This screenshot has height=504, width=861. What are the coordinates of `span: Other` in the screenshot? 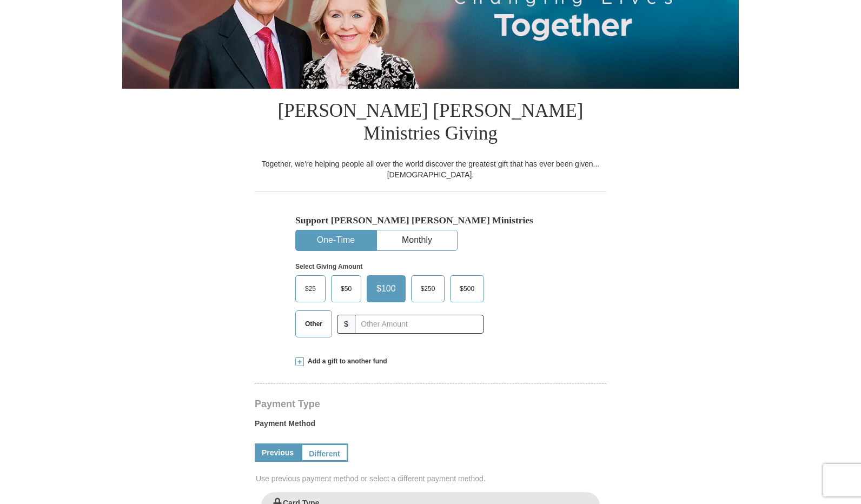 It's located at (313, 324).